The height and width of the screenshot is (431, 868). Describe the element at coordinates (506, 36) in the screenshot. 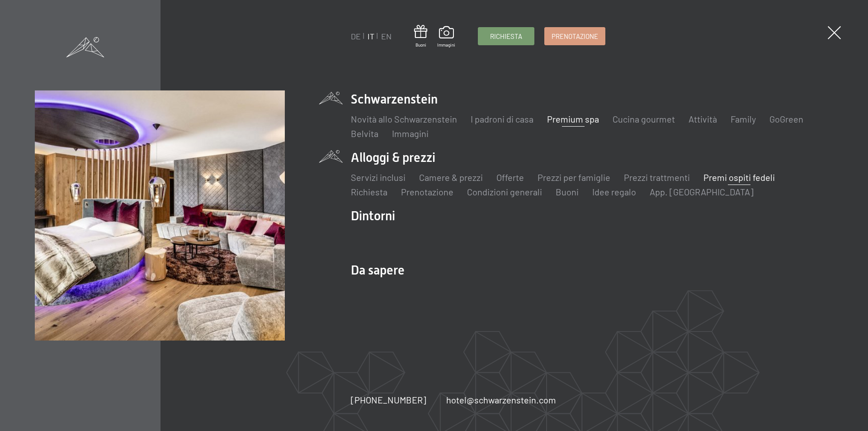

I see `span: Richiesta` at that location.